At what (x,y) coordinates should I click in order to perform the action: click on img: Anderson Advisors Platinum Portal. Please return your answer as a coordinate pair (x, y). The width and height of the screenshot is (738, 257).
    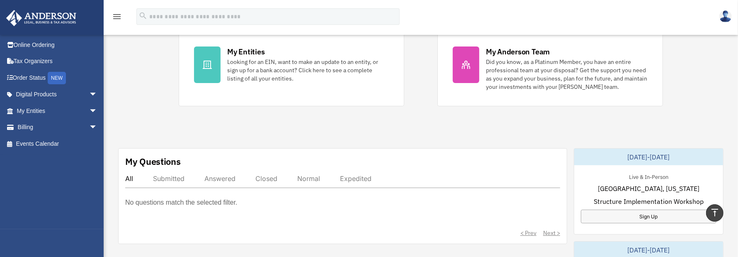
    Looking at the image, I should click on (41, 18).